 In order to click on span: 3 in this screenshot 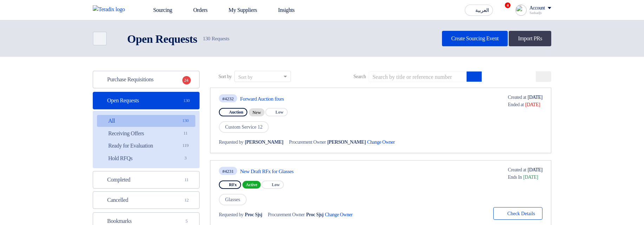, I will do `click(186, 158)`.